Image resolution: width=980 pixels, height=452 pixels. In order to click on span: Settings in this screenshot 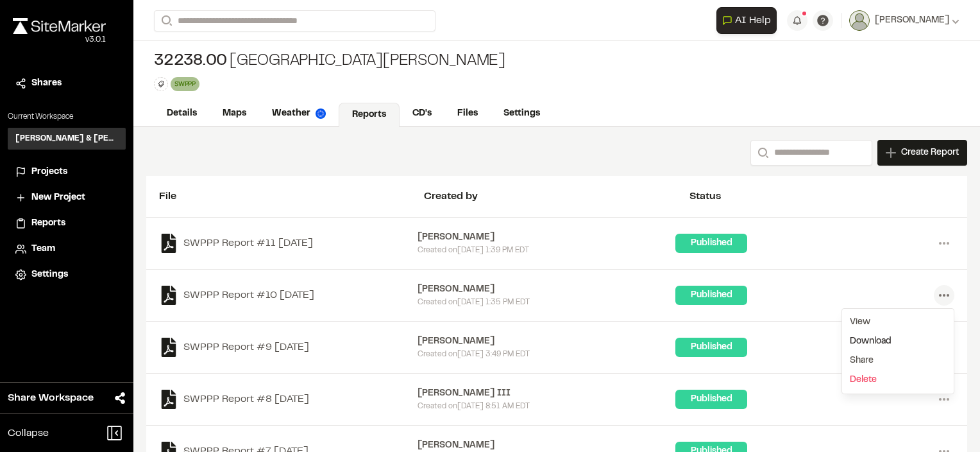, I will do `click(49, 275)`.